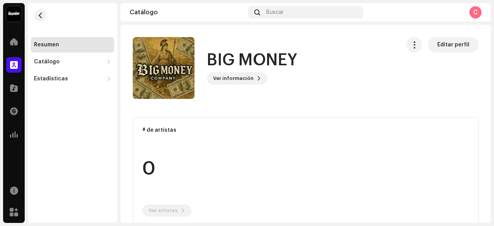 This screenshot has width=494, height=226. I want to click on div: Resumen, so click(46, 45).